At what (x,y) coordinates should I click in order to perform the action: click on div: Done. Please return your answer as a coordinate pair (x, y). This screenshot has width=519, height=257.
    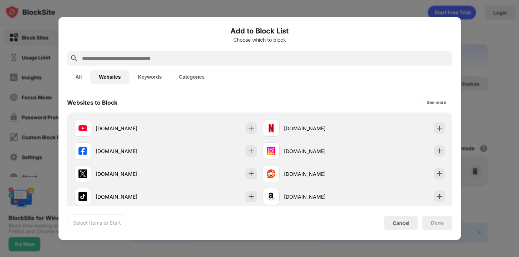
    Looking at the image, I should click on (437, 223).